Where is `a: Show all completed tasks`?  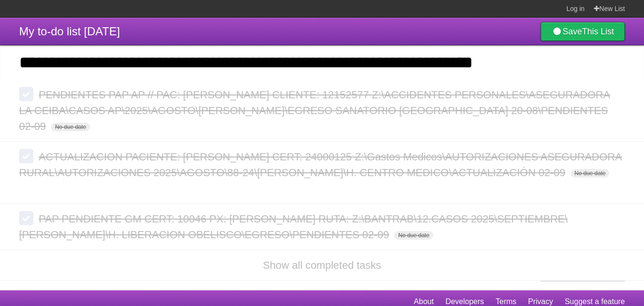 a: Show all completed tasks is located at coordinates (322, 265).